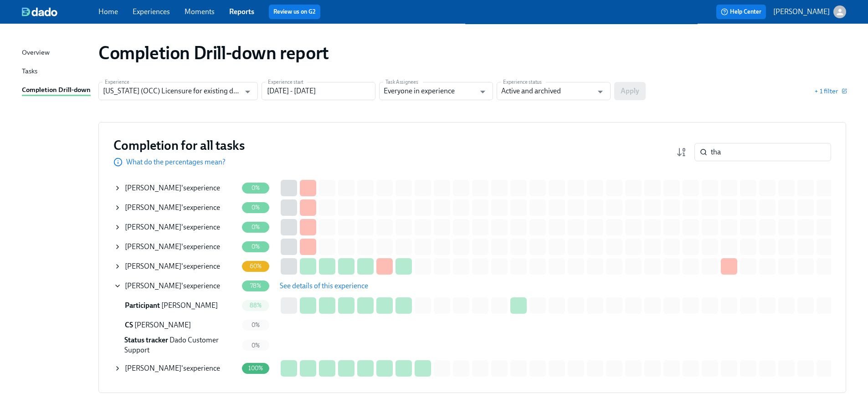 Image resolution: width=868 pixels, height=408 pixels. I want to click on button: See details of this experience, so click(324, 286).